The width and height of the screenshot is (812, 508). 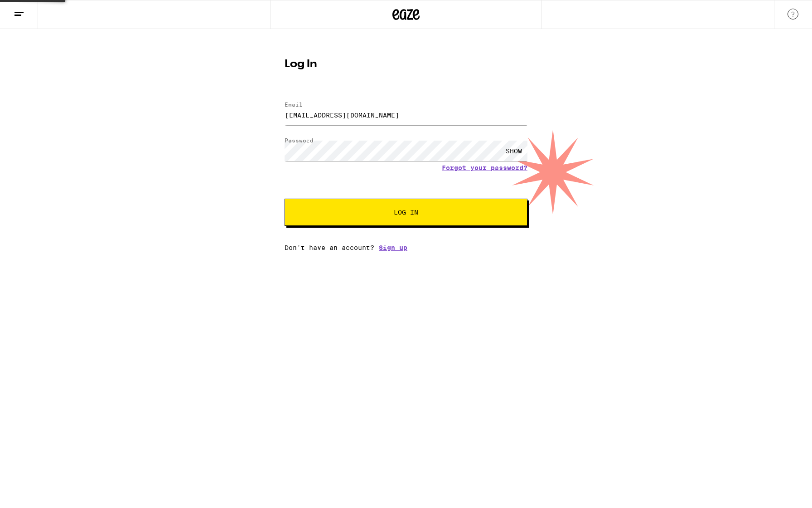 What do you see at coordinates (406, 248) in the screenshot?
I see `div: Don't have an account?` at bounding box center [406, 248].